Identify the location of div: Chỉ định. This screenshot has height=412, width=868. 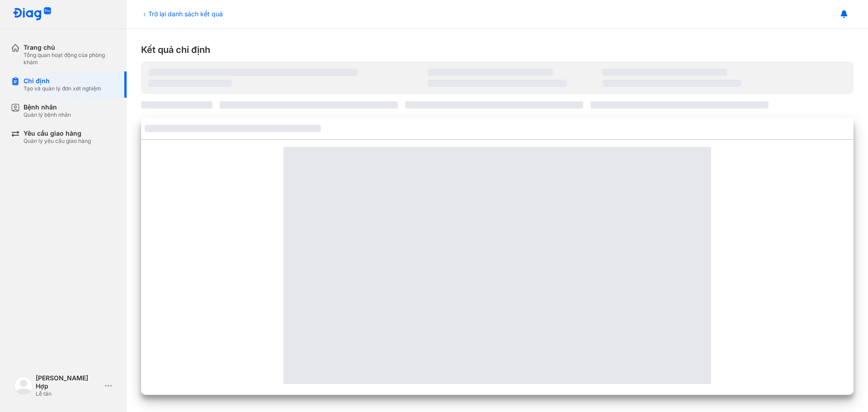
(62, 81).